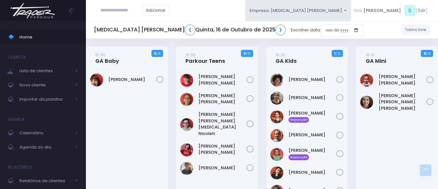  I want to click on small: / 13, so click(338, 54).